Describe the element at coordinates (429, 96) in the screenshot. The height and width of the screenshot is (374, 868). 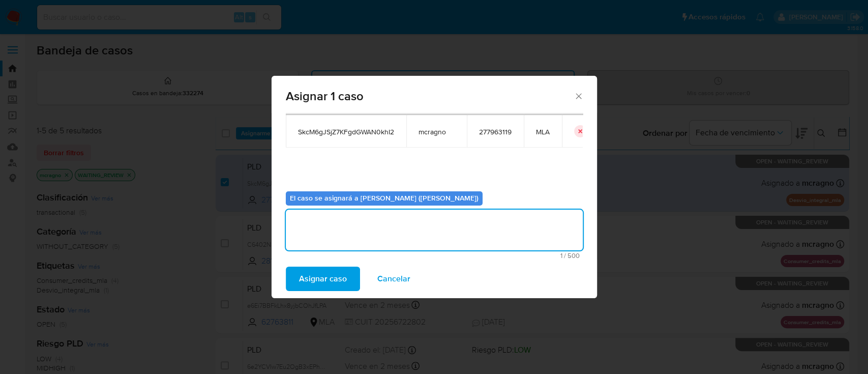
I see `span: Asignar 1 caso` at that location.